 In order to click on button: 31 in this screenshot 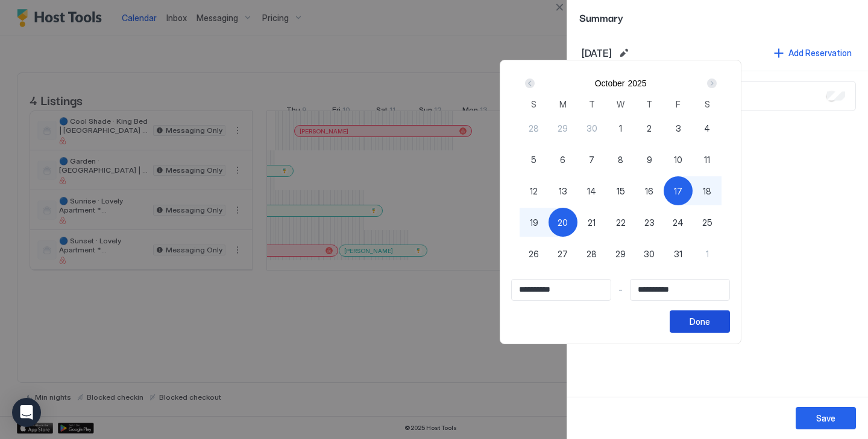, I will do `click(678, 253)`.